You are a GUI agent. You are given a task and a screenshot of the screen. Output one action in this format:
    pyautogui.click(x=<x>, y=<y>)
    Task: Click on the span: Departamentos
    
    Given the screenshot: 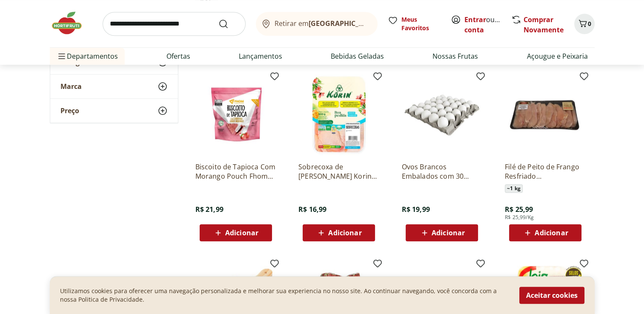 What is the action you would take?
    pyautogui.click(x=87, y=56)
    